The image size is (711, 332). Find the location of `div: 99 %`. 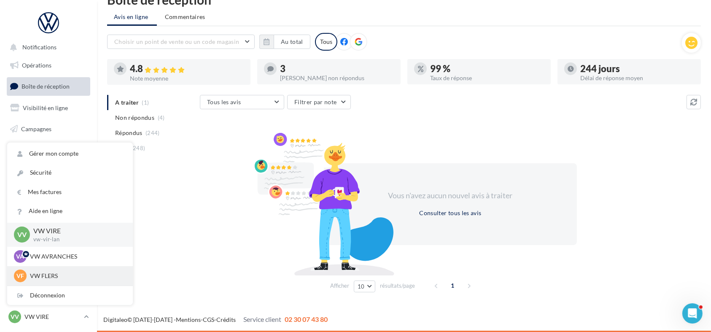

div: 99 % is located at coordinates (487, 69).